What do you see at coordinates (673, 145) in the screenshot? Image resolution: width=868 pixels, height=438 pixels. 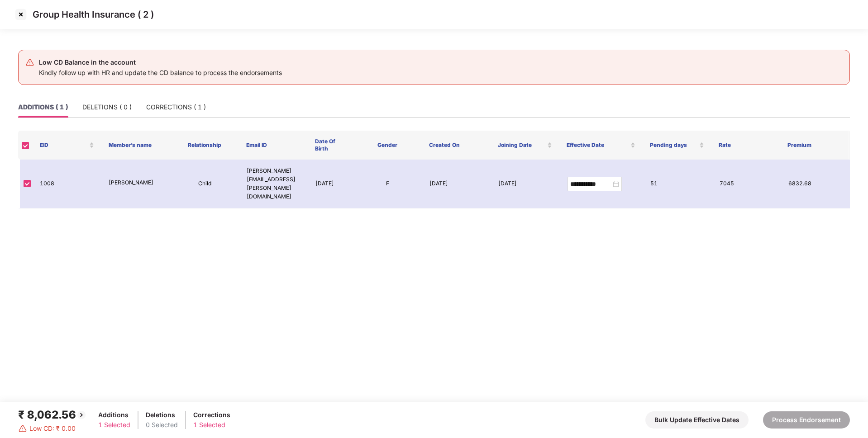 I see `span: Pending days` at bounding box center [673, 145].